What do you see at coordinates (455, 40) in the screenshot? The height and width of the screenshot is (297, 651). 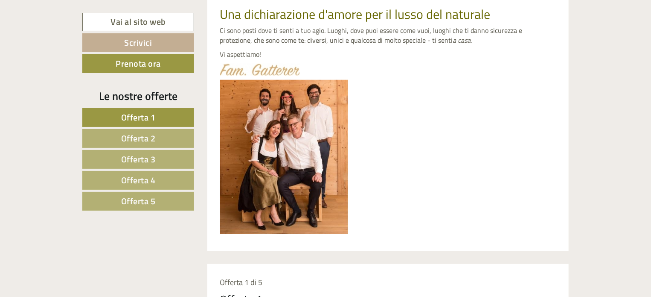 I see `em: a` at bounding box center [455, 40].